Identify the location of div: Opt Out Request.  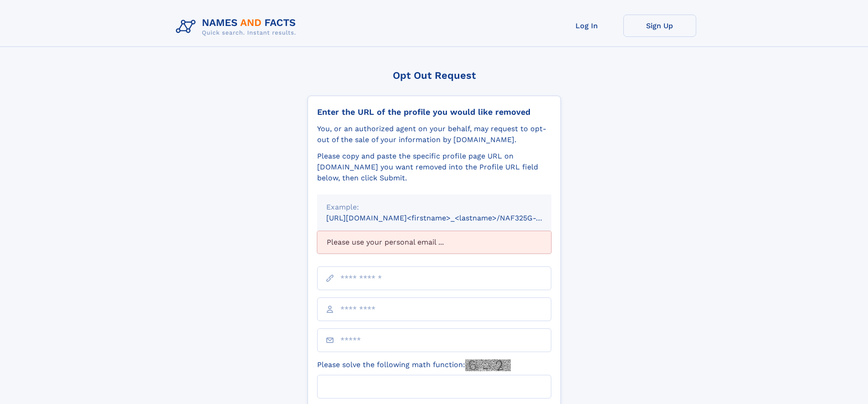
(434, 75).